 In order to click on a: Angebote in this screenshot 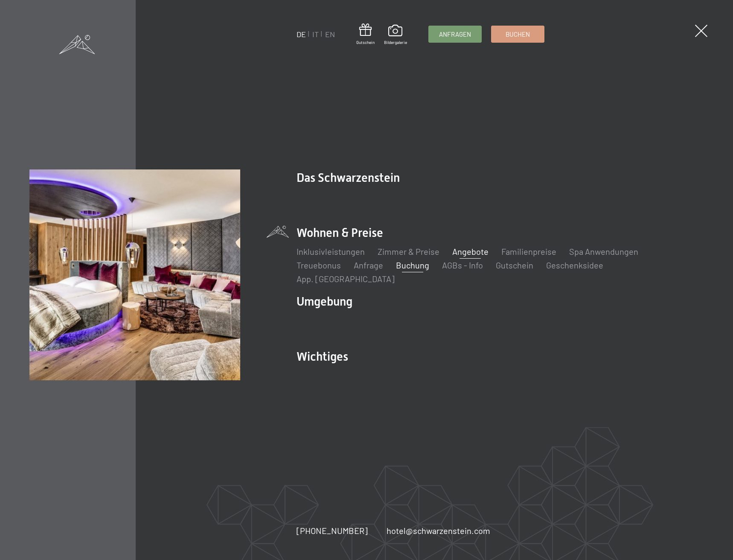, I will do `click(470, 251)`.